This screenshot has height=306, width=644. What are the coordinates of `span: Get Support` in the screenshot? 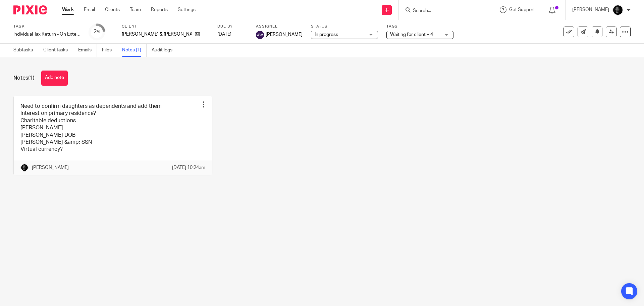 It's located at (522, 10).